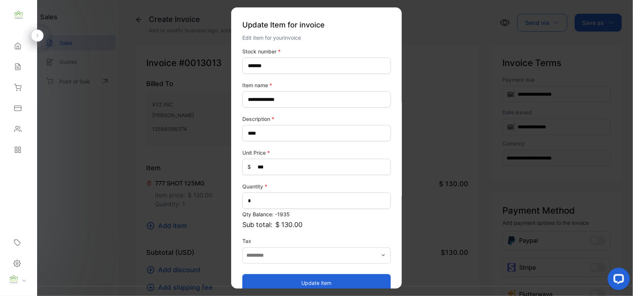 The width and height of the screenshot is (633, 296). Describe the element at coordinates (316, 25) in the screenshot. I see `p: Update Item for invoice` at that location.